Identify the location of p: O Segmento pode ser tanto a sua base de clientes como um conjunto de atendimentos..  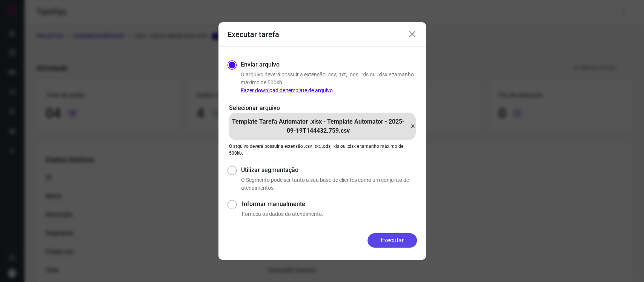
(329, 184).